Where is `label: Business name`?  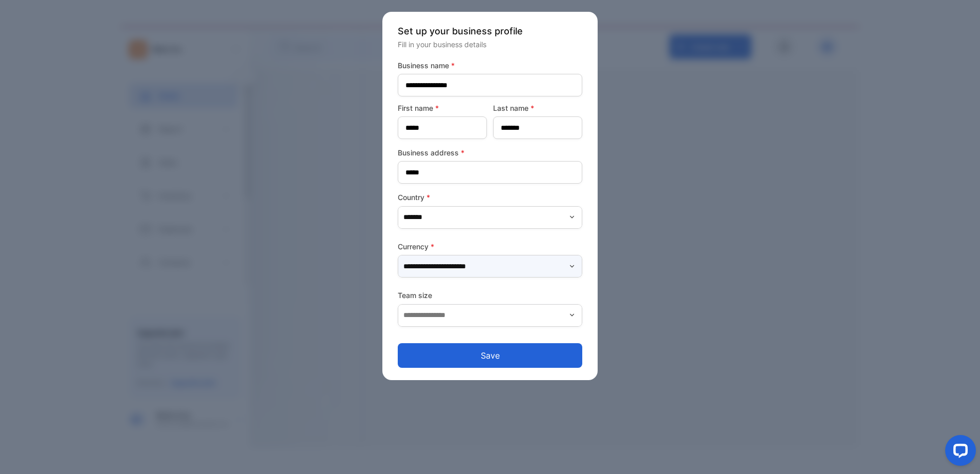
label: Business name is located at coordinates (490, 65).